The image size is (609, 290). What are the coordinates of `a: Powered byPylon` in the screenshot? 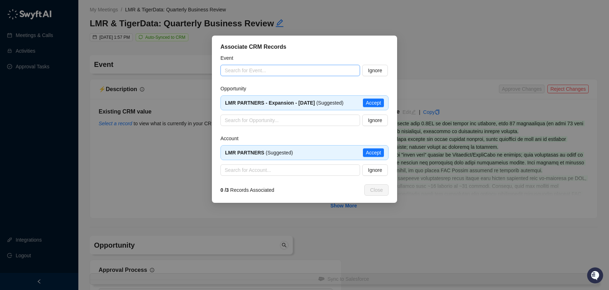 It's located at (68, 120).